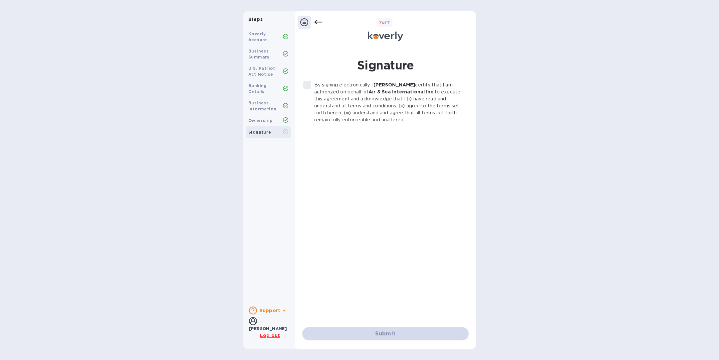  Describe the element at coordinates (270, 311) in the screenshot. I see `b: Support` at that location.